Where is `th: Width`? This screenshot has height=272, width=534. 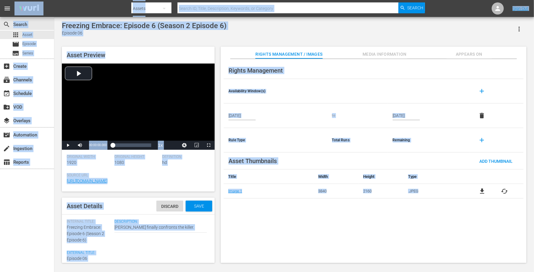 th: Width is located at coordinates (336, 176).